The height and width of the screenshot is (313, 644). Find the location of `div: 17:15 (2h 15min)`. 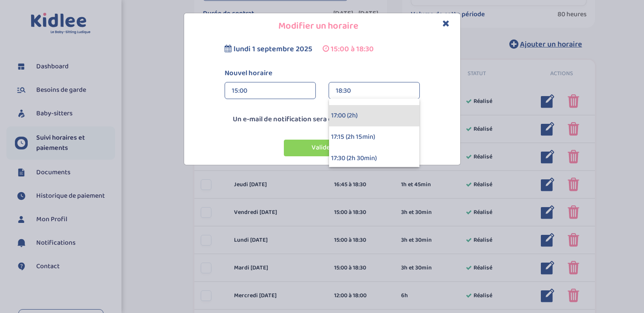

div: 17:15 (2h 15min) is located at coordinates (374, 137).